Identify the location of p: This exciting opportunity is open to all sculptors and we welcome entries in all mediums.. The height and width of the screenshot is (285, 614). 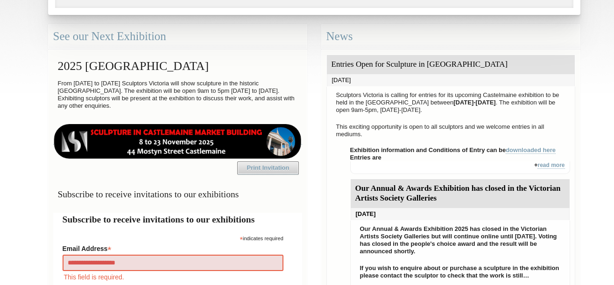
(451, 131).